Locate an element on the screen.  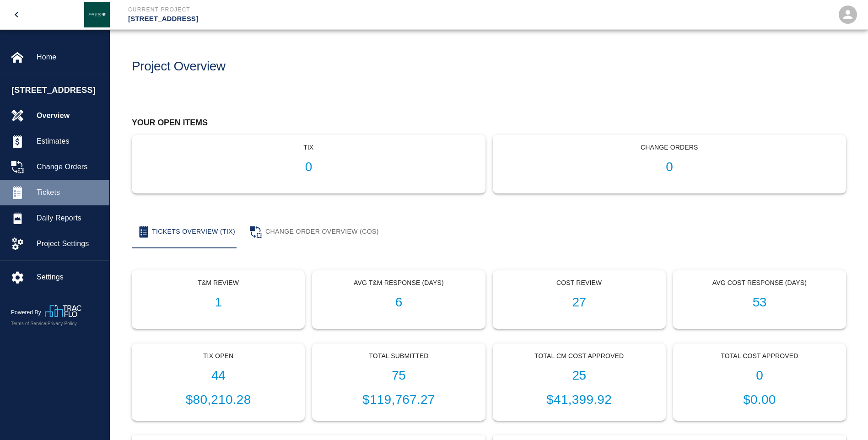
span: Overview is located at coordinates (69, 116).